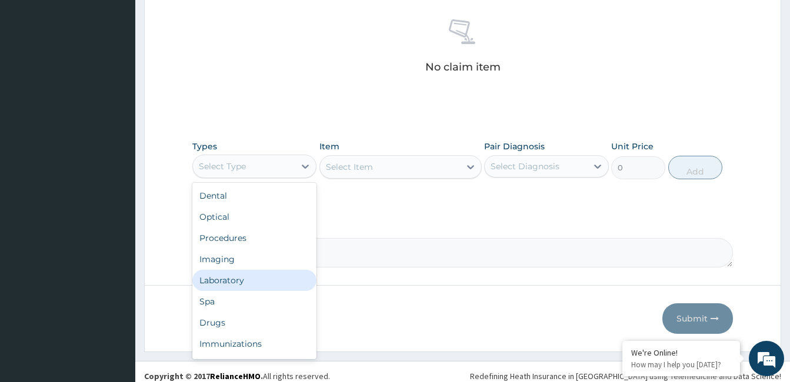  Describe the element at coordinates (115, 175) in the screenshot. I see `span: We're online!` at that location.